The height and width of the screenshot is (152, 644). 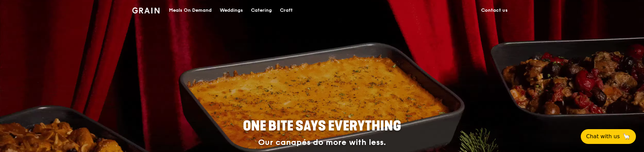 What do you see at coordinates (231, 10) in the screenshot?
I see `a: Weddings` at bounding box center [231, 10].